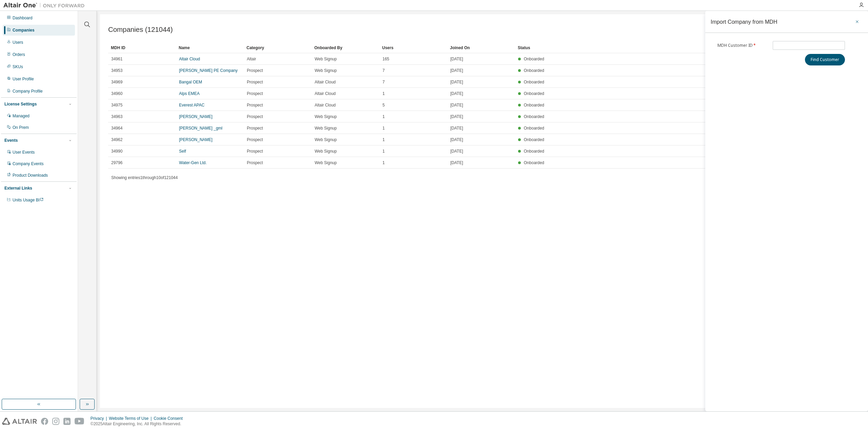 The width and height of the screenshot is (868, 431). What do you see at coordinates (743, 46) in the screenshot?
I see `label: MDH Customer ID` at bounding box center [743, 46].